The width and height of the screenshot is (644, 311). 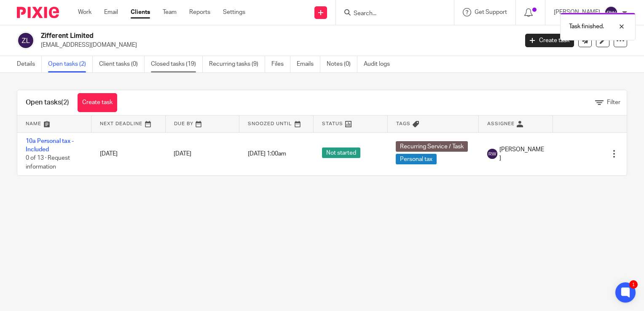 I want to click on a: Details, so click(x=29, y=64).